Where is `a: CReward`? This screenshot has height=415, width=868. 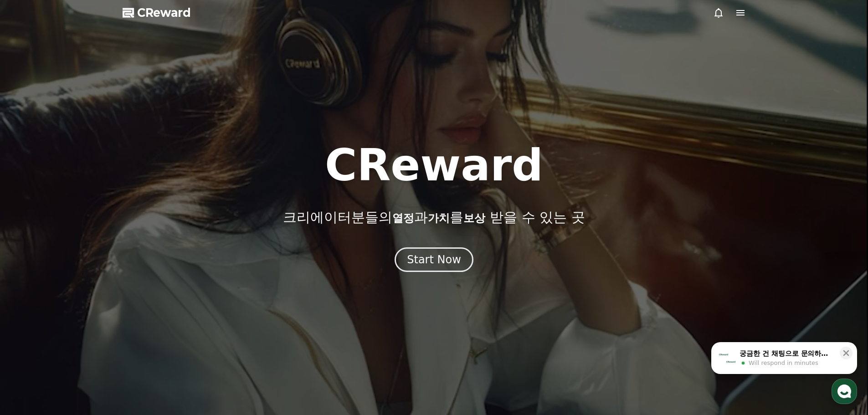
a: CReward is located at coordinates (156, 13).